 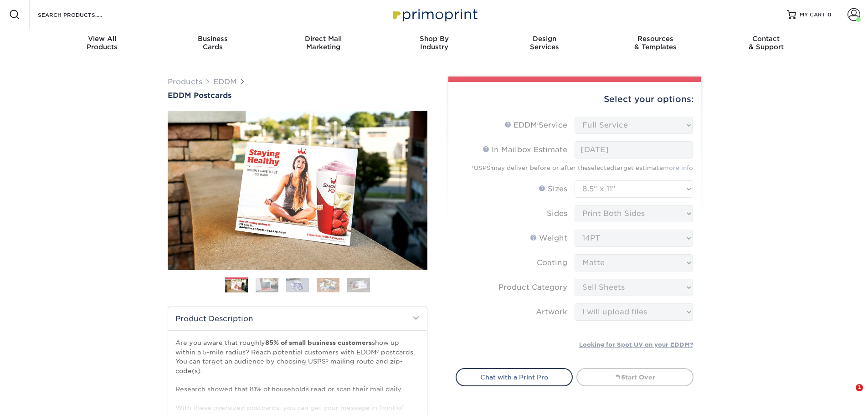 I want to click on div: & Templates, so click(x=655, y=43).